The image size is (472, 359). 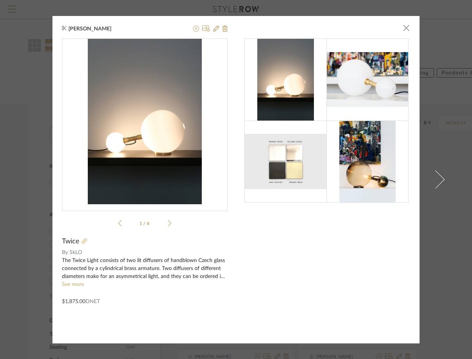 What do you see at coordinates (149, 253) in the screenshot?
I see `span: SkLO` at bounding box center [149, 253].